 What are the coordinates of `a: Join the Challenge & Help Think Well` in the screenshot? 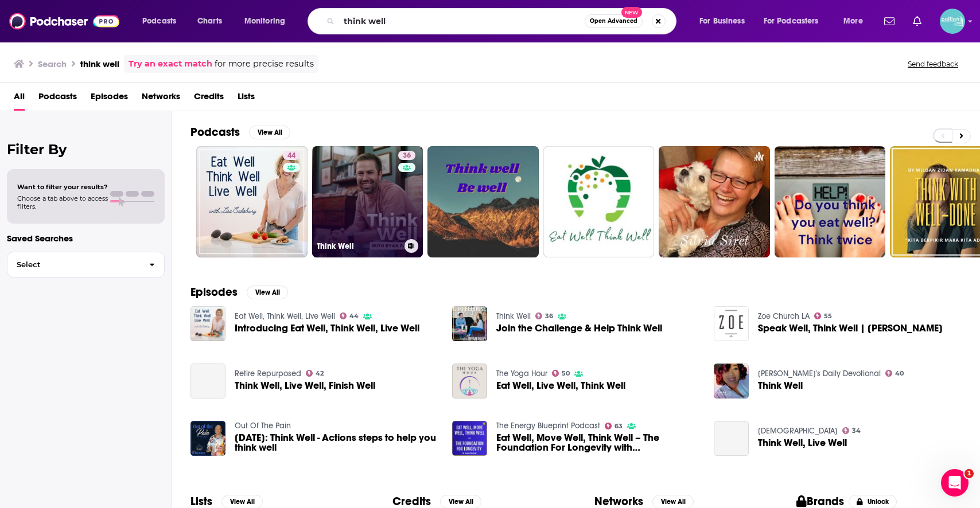 It's located at (579, 328).